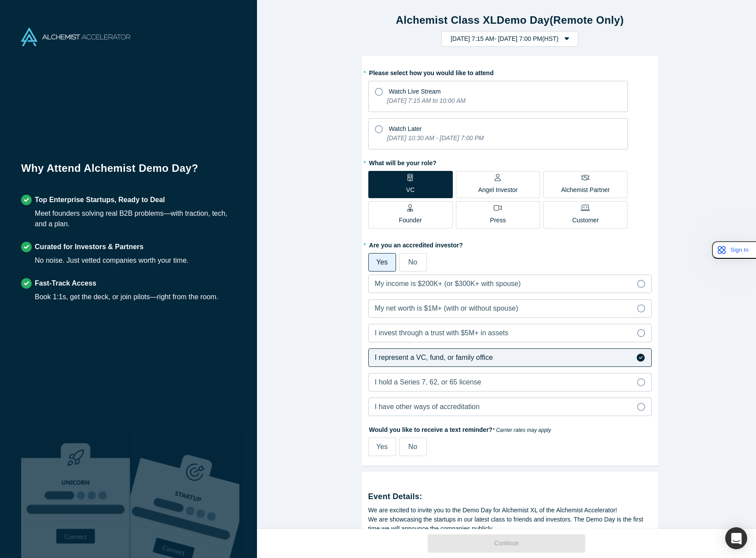 This screenshot has height=558, width=756. I want to click on p: Alchemist Partner, so click(585, 190).